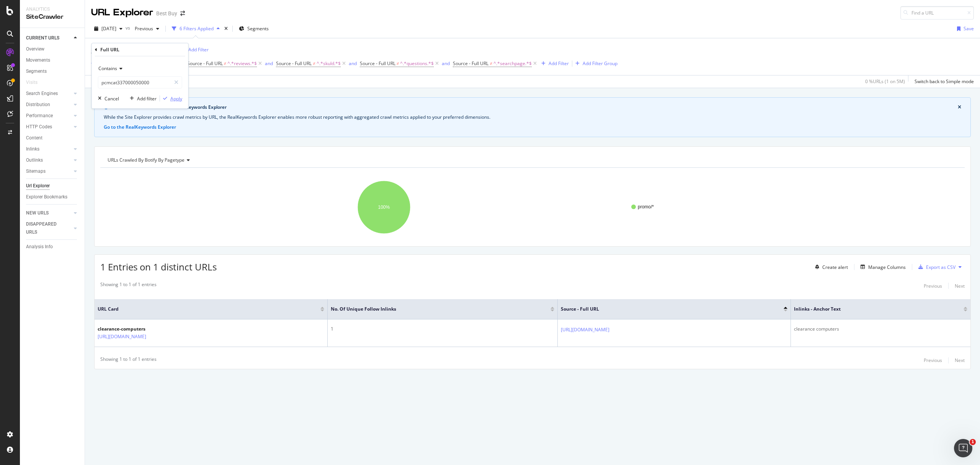  I want to click on h4: URLs Crawled By Botify By pagetype, so click(532, 160).